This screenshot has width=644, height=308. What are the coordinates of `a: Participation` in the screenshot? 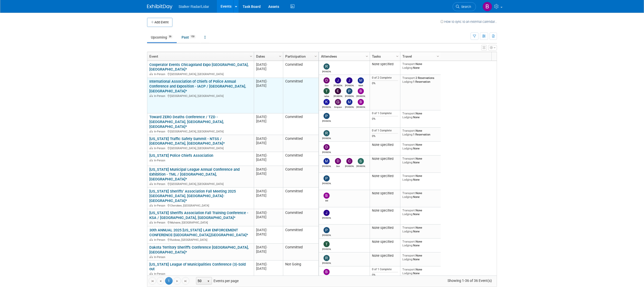 It's located at (301, 56).